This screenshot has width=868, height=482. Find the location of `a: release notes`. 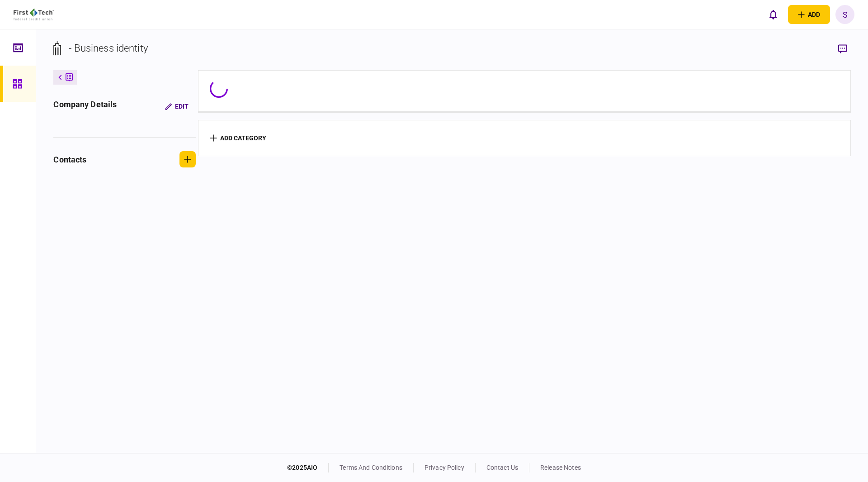

a: release notes is located at coordinates (560, 467).